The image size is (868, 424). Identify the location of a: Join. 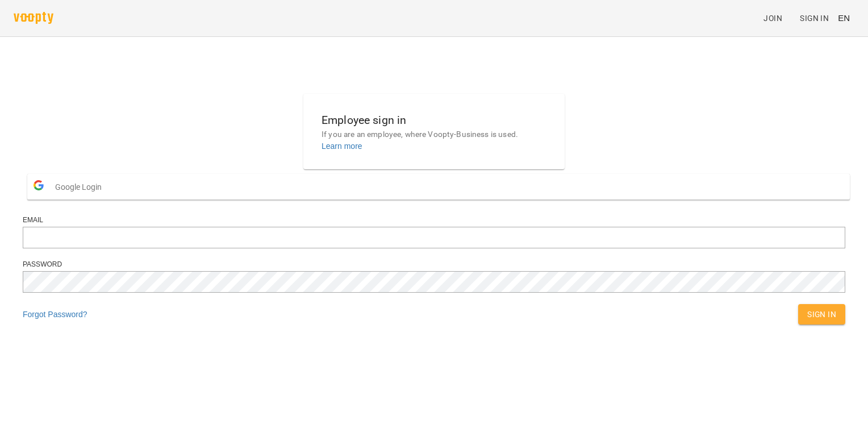
(777, 19).